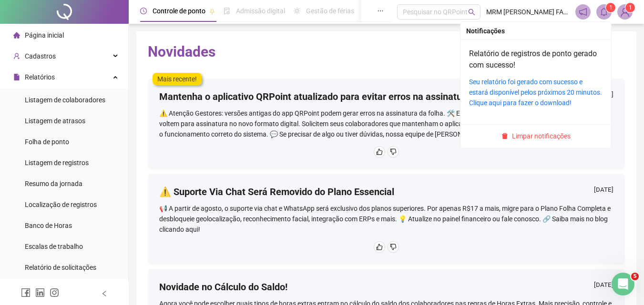 Image resolution: width=644 pixels, height=305 pixels. I want to click on span: linkedin, so click(40, 293).